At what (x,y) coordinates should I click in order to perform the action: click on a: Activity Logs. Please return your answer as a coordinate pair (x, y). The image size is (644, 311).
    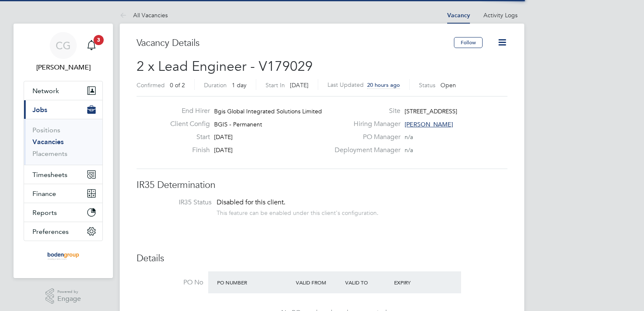
    Looking at the image, I should click on (500, 15).